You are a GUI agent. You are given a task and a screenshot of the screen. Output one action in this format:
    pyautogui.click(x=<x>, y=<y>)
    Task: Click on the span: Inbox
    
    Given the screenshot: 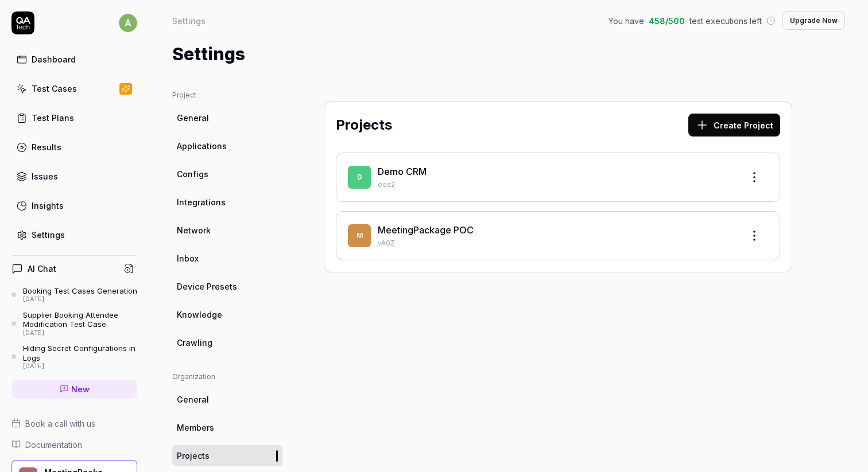 What is the action you would take?
    pyautogui.click(x=188, y=258)
    